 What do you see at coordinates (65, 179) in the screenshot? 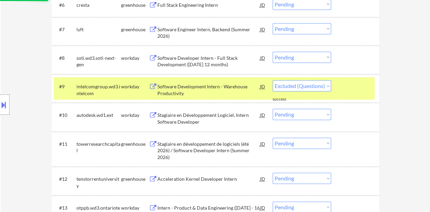
I see `div: #12` at bounding box center [65, 179].